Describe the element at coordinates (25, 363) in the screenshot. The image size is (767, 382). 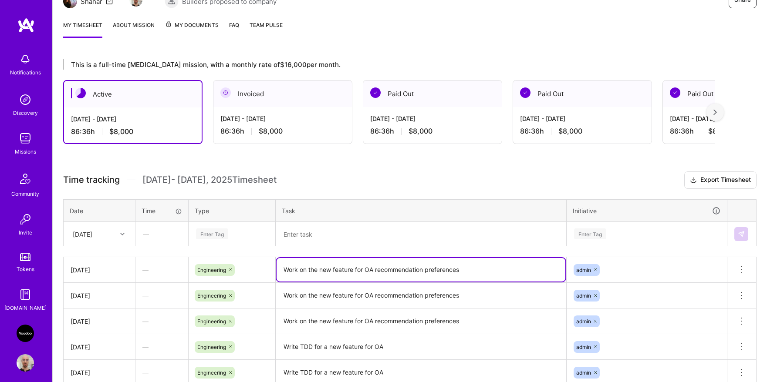
I see `img: User Avatar` at that location.